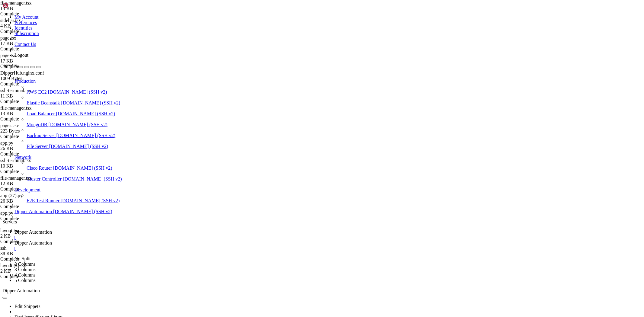  Describe the element at coordinates (283, 5) in the screenshot. I see `x-row: Welcome to Ubuntu 20.04.6 LTS (GNU/Linux 5.4.0-216-generic x86_64)` at that location.